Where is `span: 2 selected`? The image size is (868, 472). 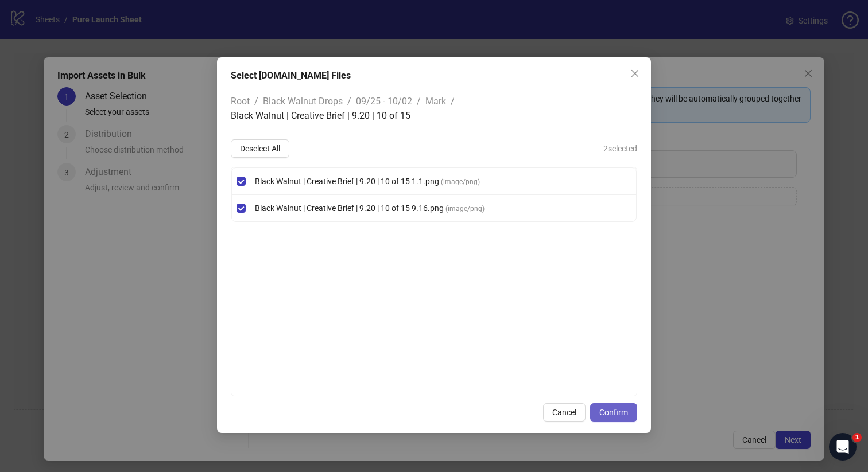 span: 2 selected is located at coordinates (619, 148).